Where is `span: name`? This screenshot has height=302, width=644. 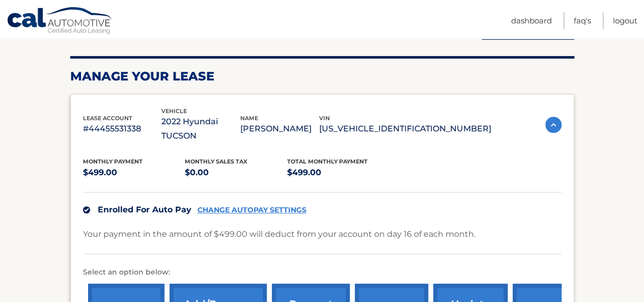 span: name is located at coordinates (249, 118).